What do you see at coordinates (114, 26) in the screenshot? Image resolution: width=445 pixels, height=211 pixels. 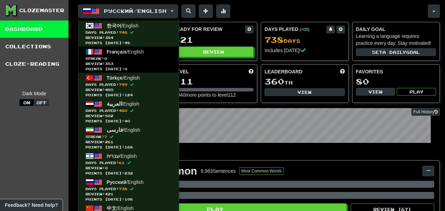 I see `span: 한국어` at bounding box center [114, 26].